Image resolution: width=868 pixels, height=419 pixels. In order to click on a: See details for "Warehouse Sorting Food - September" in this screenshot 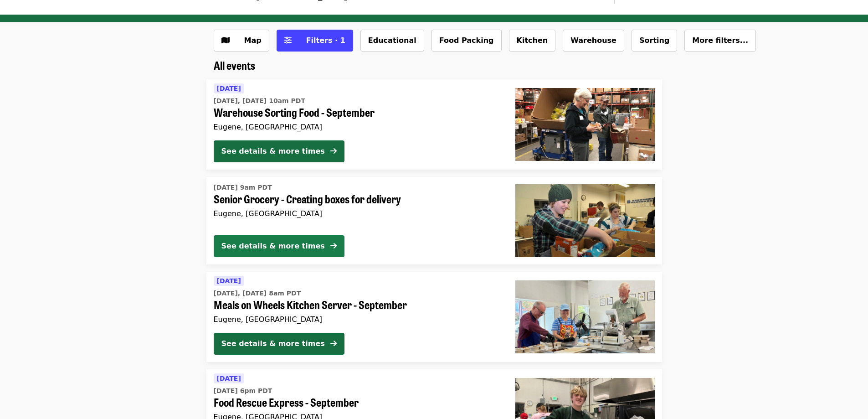, I will do `click(434, 124)`.